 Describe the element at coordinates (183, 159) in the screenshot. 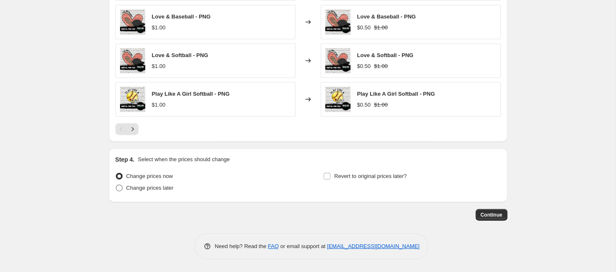

I see `p: Select when the prices should change` at that location.